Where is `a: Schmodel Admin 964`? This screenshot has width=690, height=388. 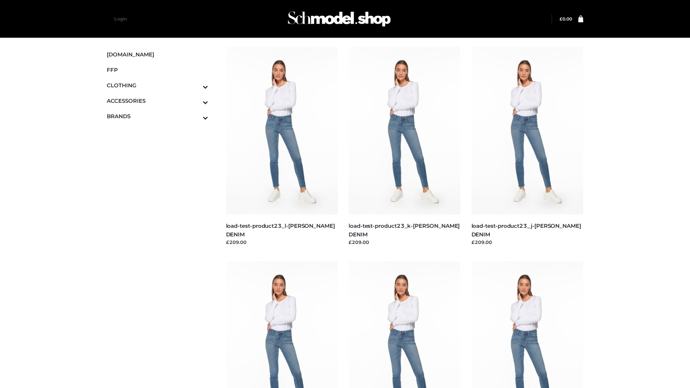 a: Schmodel Admin 964 is located at coordinates (339, 19).